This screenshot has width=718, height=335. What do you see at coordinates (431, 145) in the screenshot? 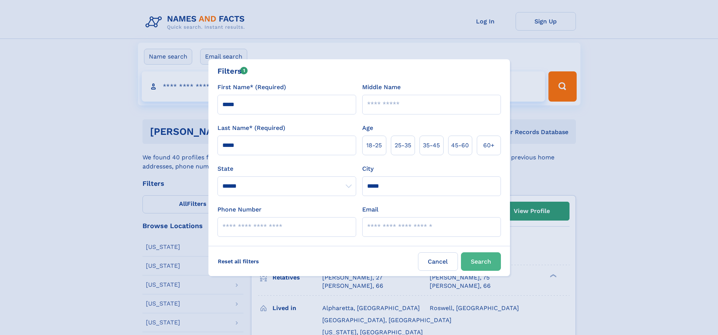
I see `span: 35‑45` at bounding box center [431, 145].